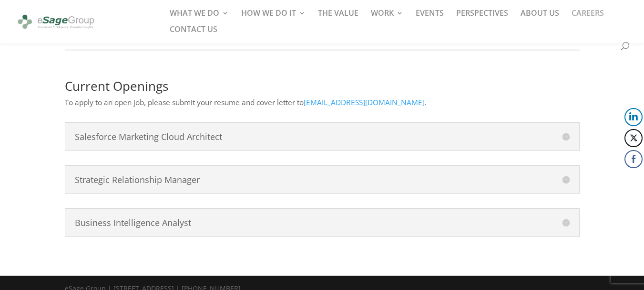 This screenshot has height=290, width=644. I want to click on h4: Salesforce Marketing Cloud Architect, so click(323, 137).